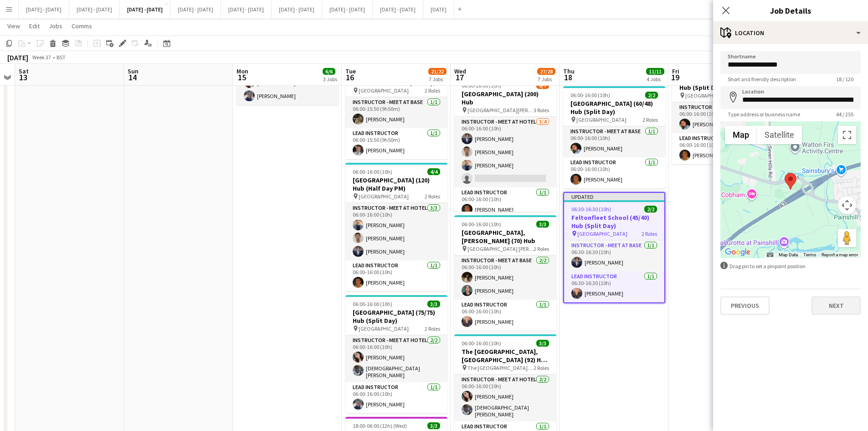  What do you see at coordinates (350, 77) in the screenshot?
I see `span: 16` at bounding box center [350, 77].